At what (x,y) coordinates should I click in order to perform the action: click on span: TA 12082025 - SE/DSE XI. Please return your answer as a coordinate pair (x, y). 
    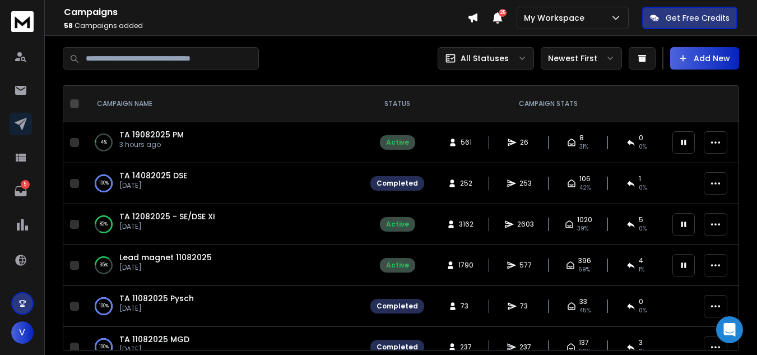
    Looking at the image, I should click on (167, 216).